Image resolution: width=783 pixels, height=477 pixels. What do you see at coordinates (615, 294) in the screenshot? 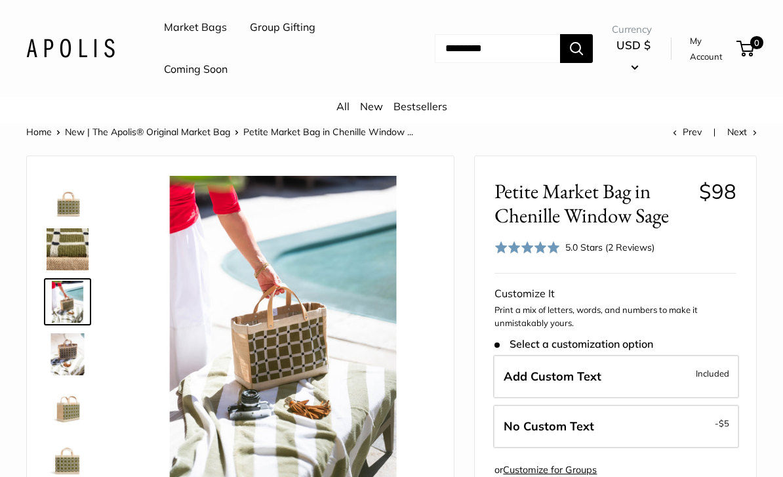
I see `div: Customize It` at bounding box center [615, 294].